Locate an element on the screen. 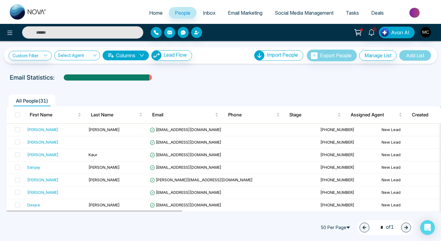  span: Lead Flow is located at coordinates (175, 55).